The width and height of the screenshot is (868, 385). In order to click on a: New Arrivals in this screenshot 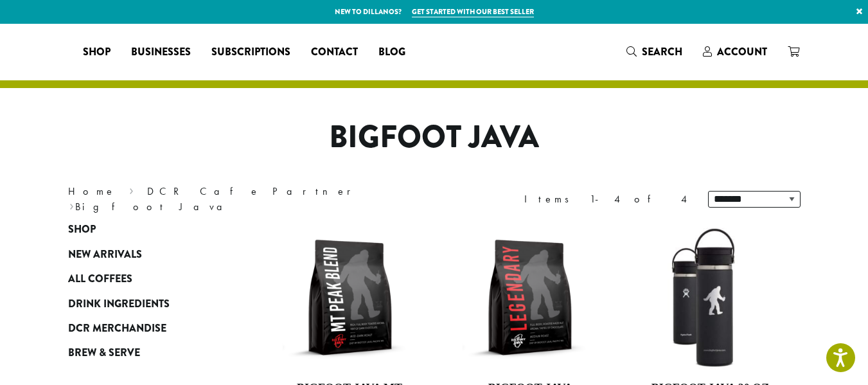, I will do `click(145, 254)`.